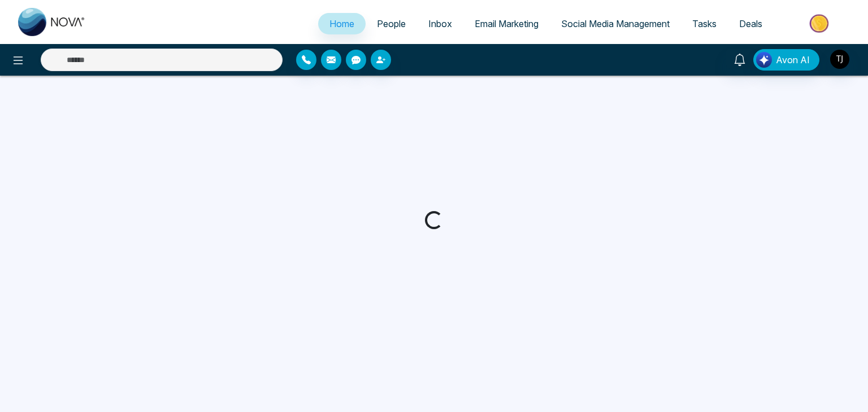 This screenshot has width=868, height=412. I want to click on img: Market-place.gif, so click(820, 23).